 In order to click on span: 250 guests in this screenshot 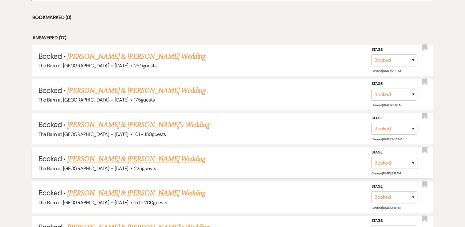, I will do `click(145, 65)`.